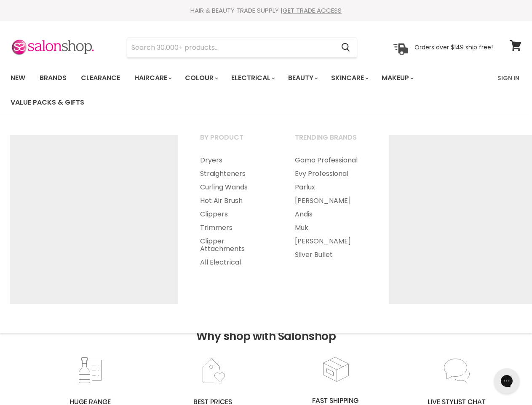  What do you see at coordinates (201, 78) in the screenshot?
I see `a: Colour` at bounding box center [201, 78].